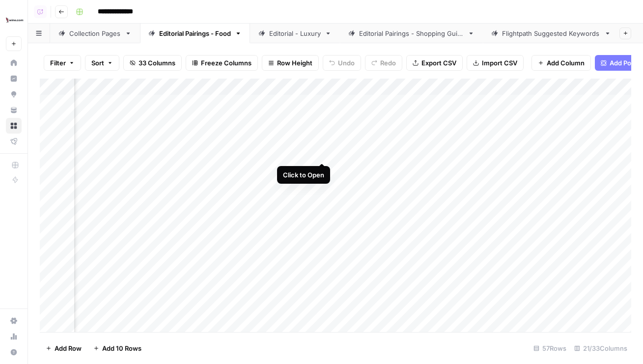 The image size is (643, 364). I want to click on button: Freeze Columns, so click(222, 63).